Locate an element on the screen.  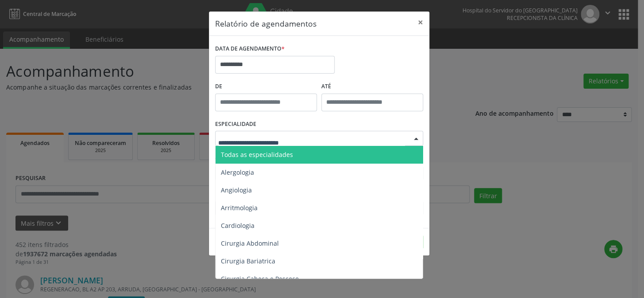
span: Cirurgia Cabeça e Pescoço is located at coordinates (260, 278).